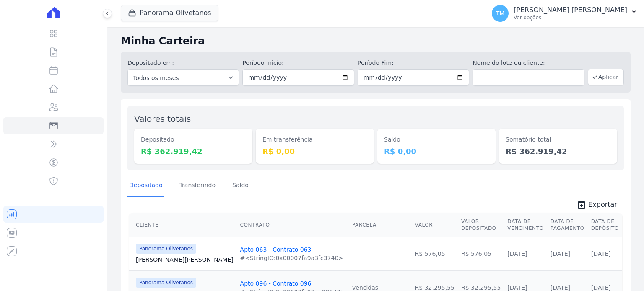 This screenshot has height=291, width=644. Describe the element at coordinates (146, 186) in the screenshot. I see `a: Depositado` at that location.